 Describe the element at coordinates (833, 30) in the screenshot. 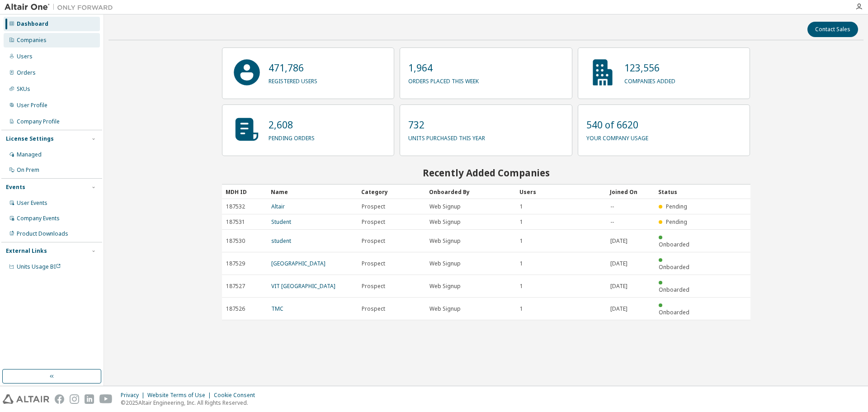

I see `button: Contact Sales` at that location.